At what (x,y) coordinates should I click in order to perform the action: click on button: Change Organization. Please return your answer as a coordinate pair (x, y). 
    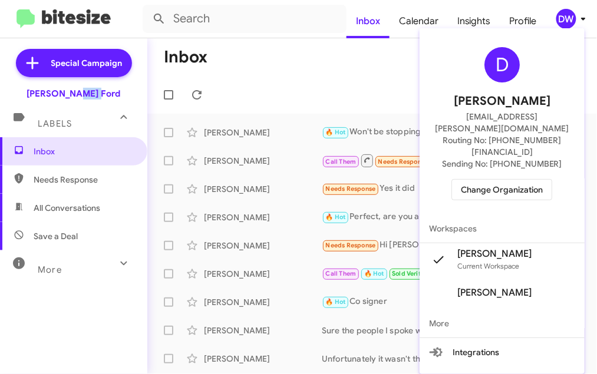
    Looking at the image, I should click on (501, 190).